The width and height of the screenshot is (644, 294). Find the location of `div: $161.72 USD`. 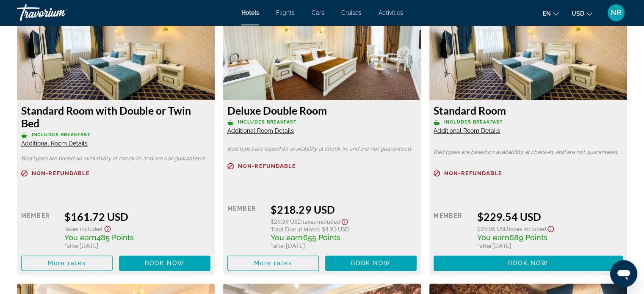

div: $161.72 USD is located at coordinates (137, 216).